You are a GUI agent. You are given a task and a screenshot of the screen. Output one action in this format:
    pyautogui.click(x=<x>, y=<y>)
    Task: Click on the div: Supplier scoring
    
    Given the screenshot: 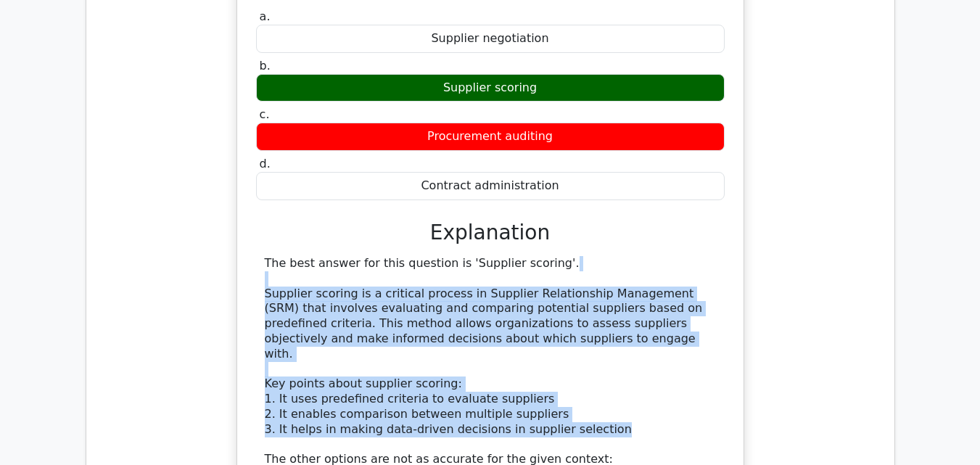 What is the action you would take?
    pyautogui.click(x=490, y=88)
    